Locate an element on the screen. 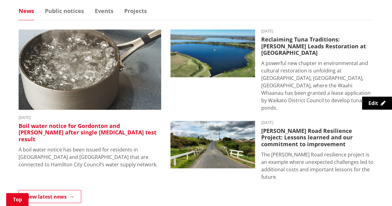 The image size is (392, 206). a: News is located at coordinates (26, 11).